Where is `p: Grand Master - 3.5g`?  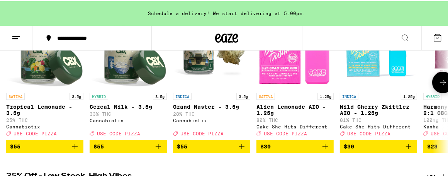
p: Grand Master - 3.5g is located at coordinates (212, 106).